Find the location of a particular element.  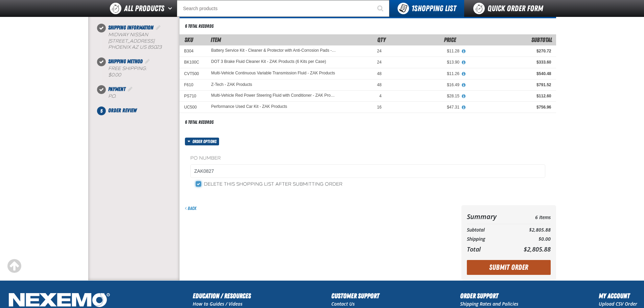

button: View All Prices for Multi-Vehicle Continuous Variable Transmission Fluid - ZAK Products is located at coordinates (464, 74).